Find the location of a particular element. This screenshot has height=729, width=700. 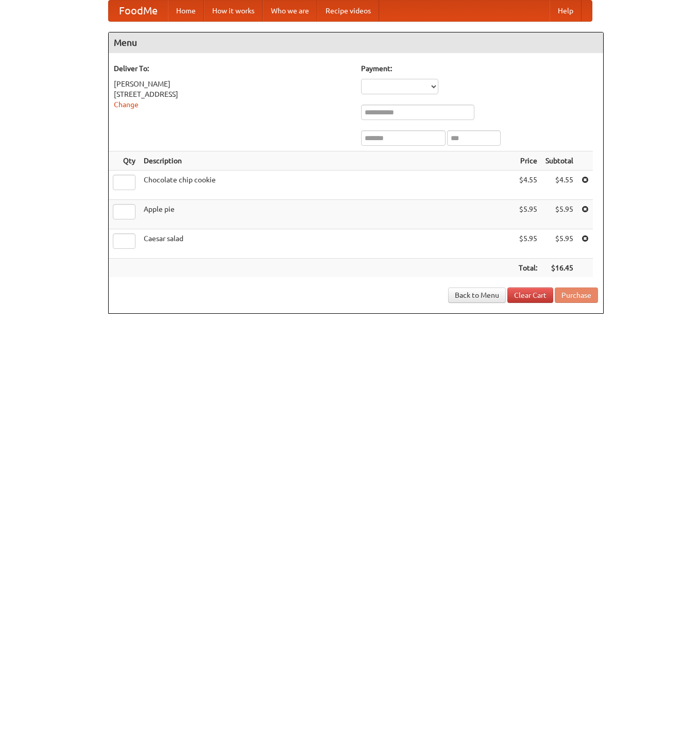

th: Subtotal is located at coordinates (559, 161).